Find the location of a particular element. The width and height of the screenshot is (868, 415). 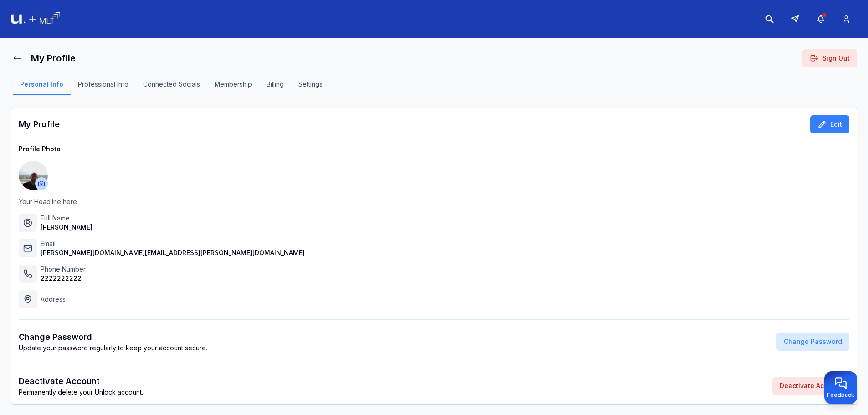

p: Email is located at coordinates (172, 244).